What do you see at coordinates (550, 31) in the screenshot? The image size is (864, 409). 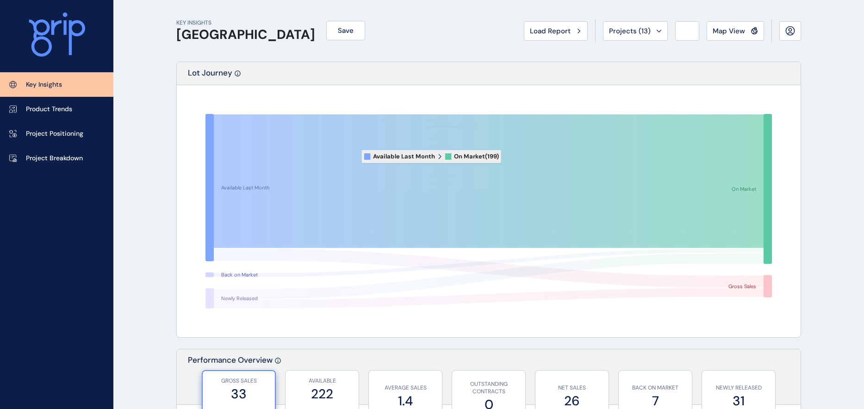 I see `span: Load Report` at bounding box center [550, 31].